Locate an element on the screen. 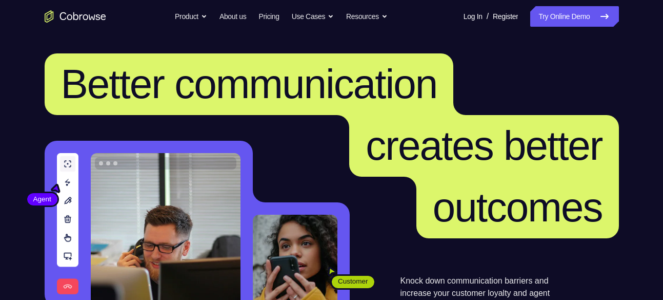  a: Pricing is located at coordinates (269, 16).